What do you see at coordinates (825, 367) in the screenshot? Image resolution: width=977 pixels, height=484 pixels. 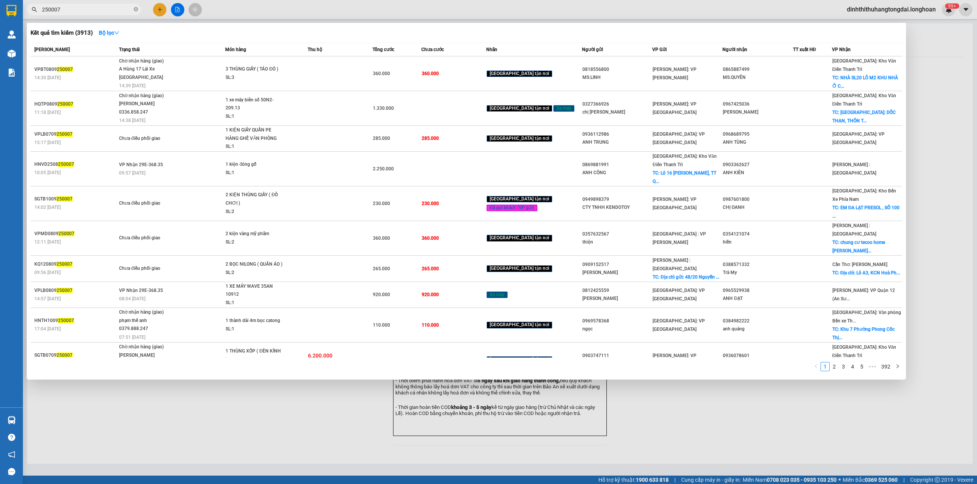 I see `a: 1` at bounding box center [825, 367].